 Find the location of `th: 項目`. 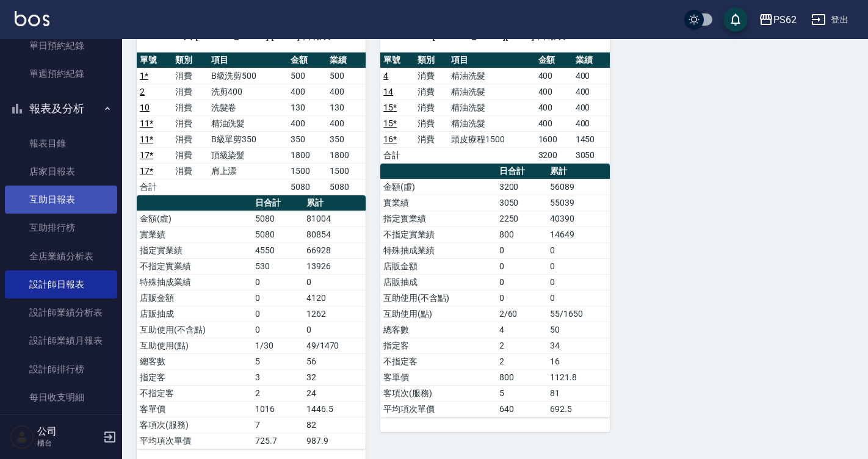

th: 項目 is located at coordinates (491, 60).